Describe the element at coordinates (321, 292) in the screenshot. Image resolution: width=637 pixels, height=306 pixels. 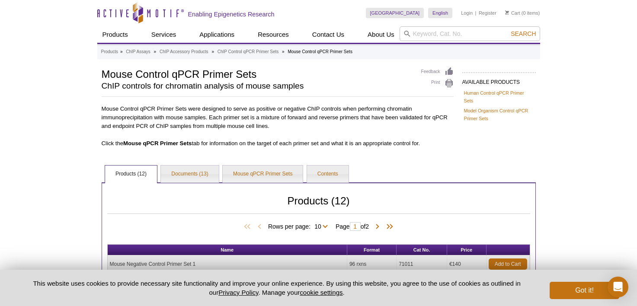
I see `button: cookie settings` at that location.